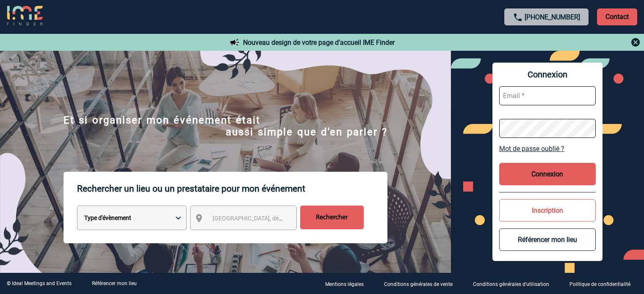 This screenshot has height=294, width=644. Describe the element at coordinates (114, 284) in the screenshot. I see `a: Référencer mon lieu` at that location.